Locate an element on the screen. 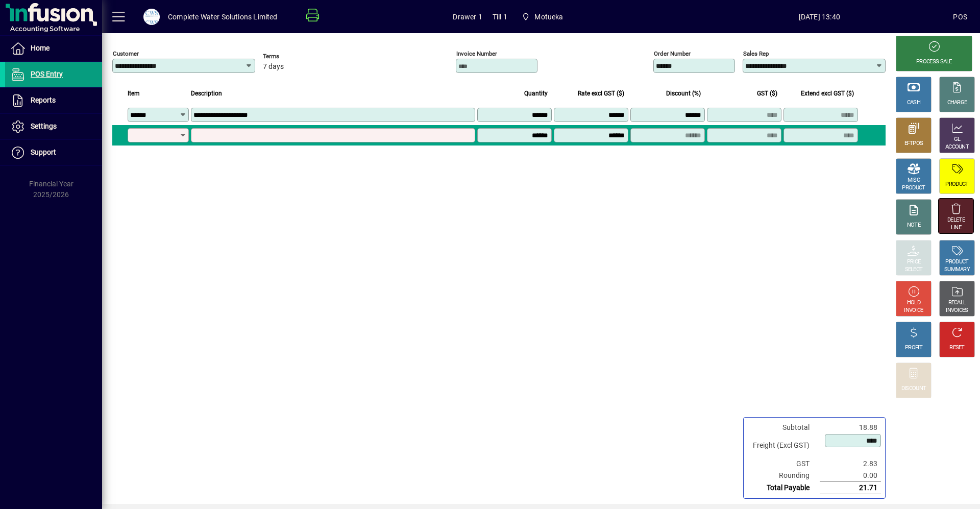  span: GST ($) is located at coordinates (767, 94).